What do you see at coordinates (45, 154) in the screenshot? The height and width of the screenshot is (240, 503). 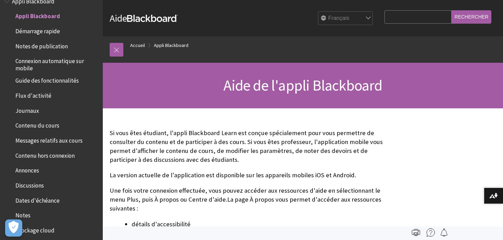 I see `span: Contenu hors connexion` at bounding box center [45, 154].